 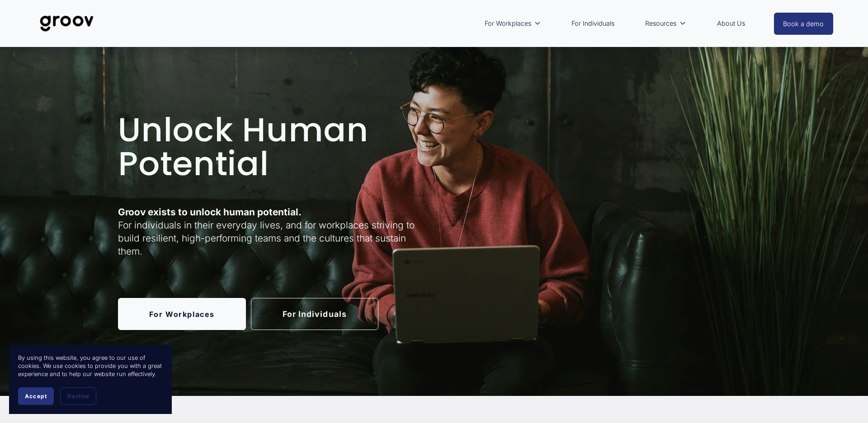 I want to click on span: For Workplaces, so click(x=508, y=23).